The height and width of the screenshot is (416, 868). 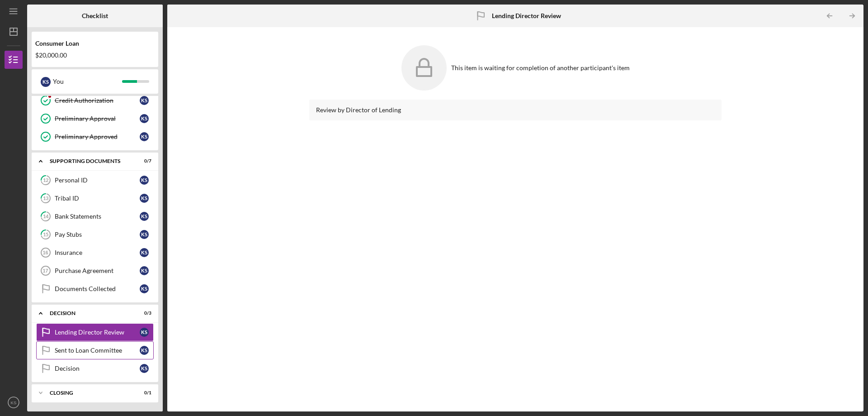 I want to click on text: KS, so click(x=13, y=402).